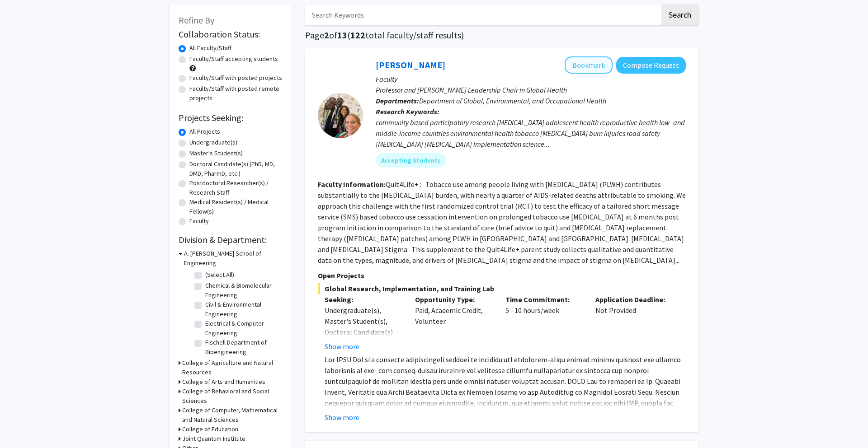 The image size is (868, 448). I want to click on label: Civil & Environmental Engineering, so click(242, 309).